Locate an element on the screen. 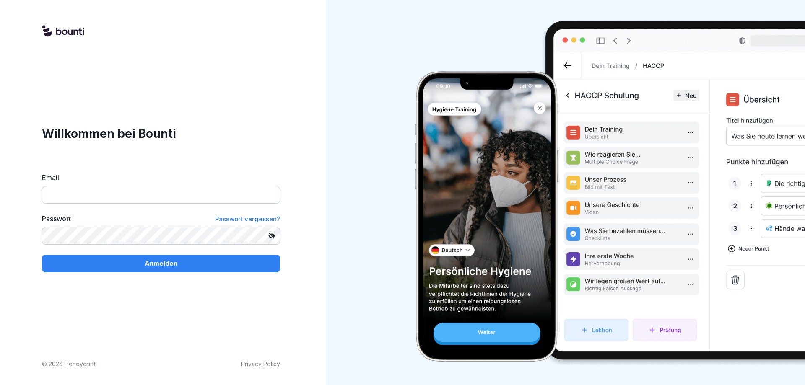 The image size is (805, 385). p: Anmelden is located at coordinates (161, 264).